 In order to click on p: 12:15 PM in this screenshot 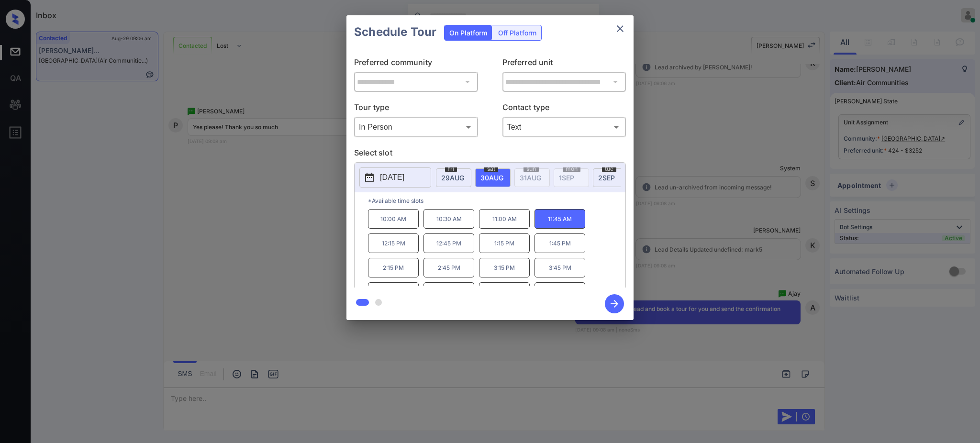, I will do `click(394, 243)`.